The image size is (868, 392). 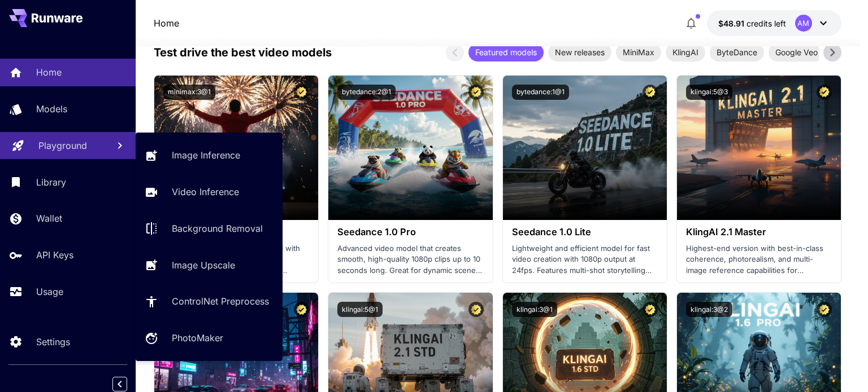 What do you see at coordinates (209, 264) in the screenshot?
I see `a: Image Upscale` at bounding box center [209, 264].